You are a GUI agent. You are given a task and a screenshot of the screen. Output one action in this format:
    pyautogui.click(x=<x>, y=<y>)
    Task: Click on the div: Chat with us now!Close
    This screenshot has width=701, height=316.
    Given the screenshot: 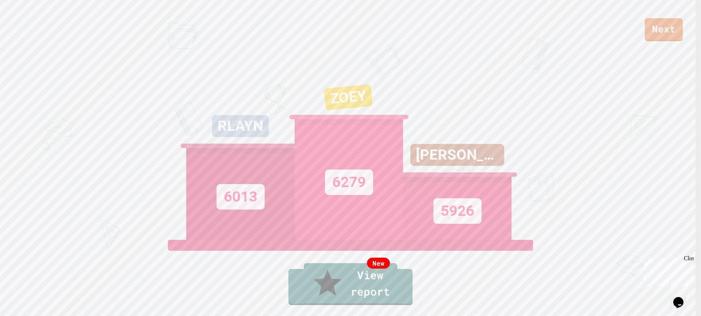 What is the action you would take?
    pyautogui.click(x=27, y=24)
    